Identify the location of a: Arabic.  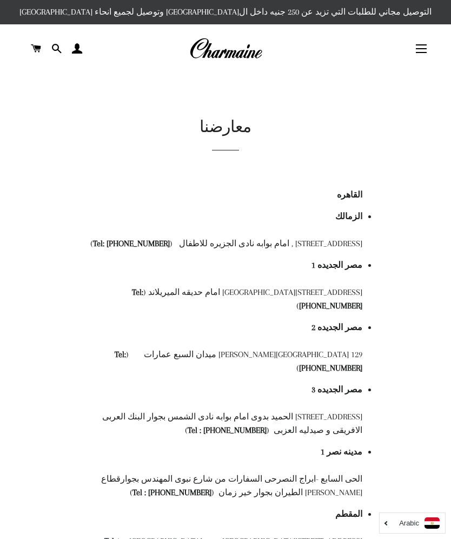
(412, 523).